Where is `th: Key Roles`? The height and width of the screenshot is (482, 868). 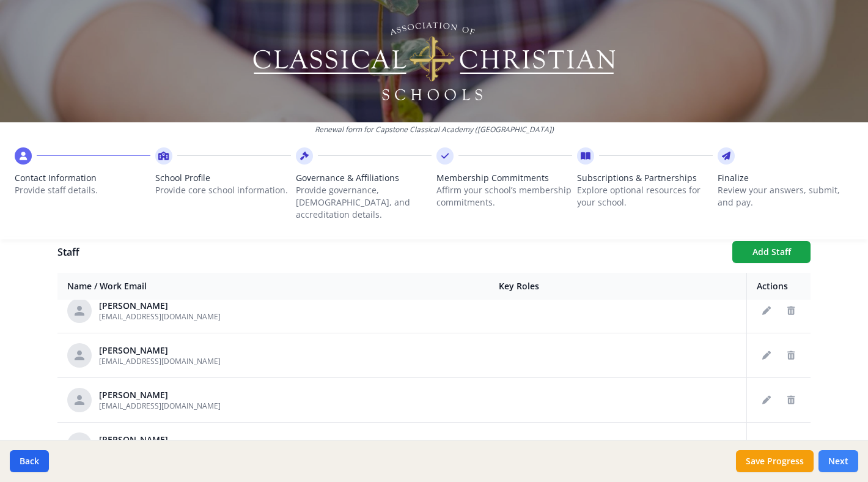 th: Key Roles is located at coordinates (618, 286).